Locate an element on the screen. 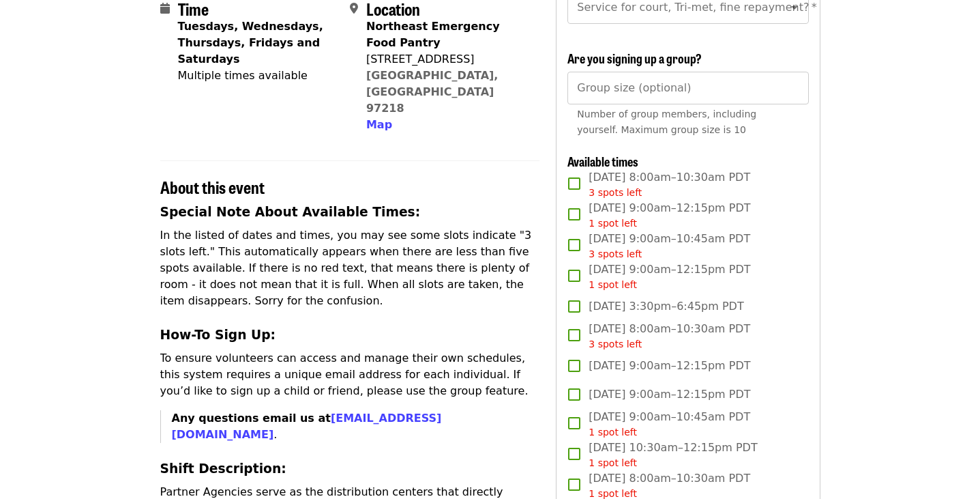 The image size is (980, 499). span: Are you signing up a group? is located at coordinates (634, 58).